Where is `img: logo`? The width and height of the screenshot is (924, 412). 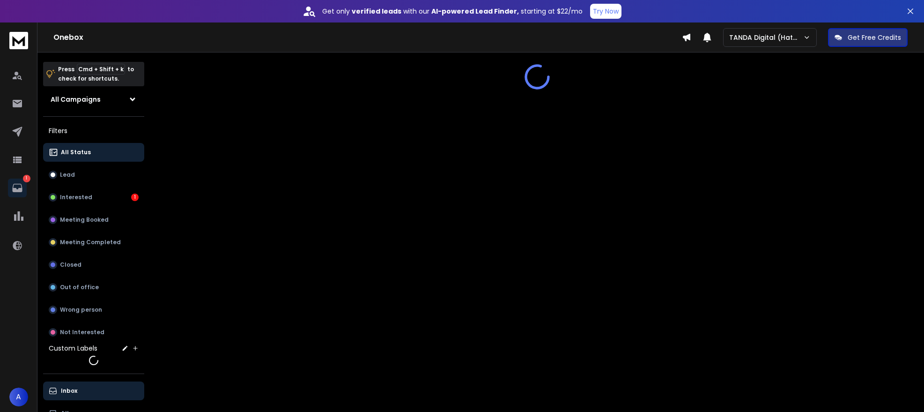
img: logo is located at coordinates (19, 40).